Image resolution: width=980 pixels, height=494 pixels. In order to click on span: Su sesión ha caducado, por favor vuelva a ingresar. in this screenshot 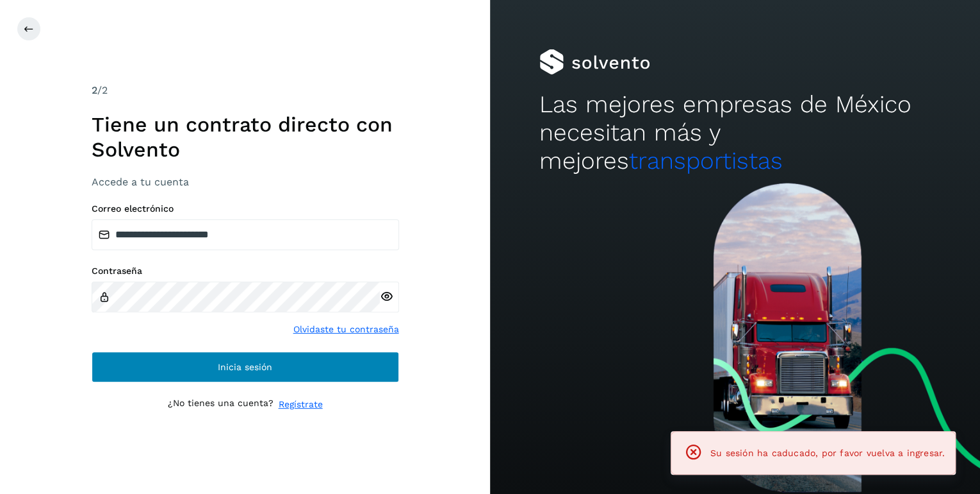, I will do `click(828, 453)`.